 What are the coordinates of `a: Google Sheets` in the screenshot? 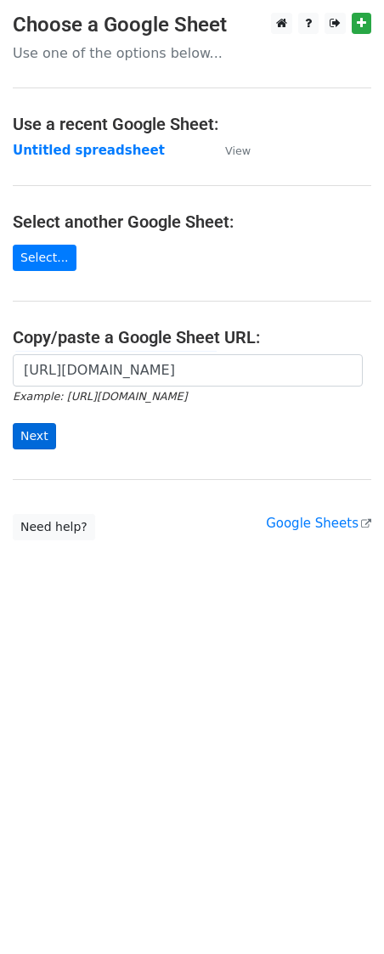 It's located at (319, 523).